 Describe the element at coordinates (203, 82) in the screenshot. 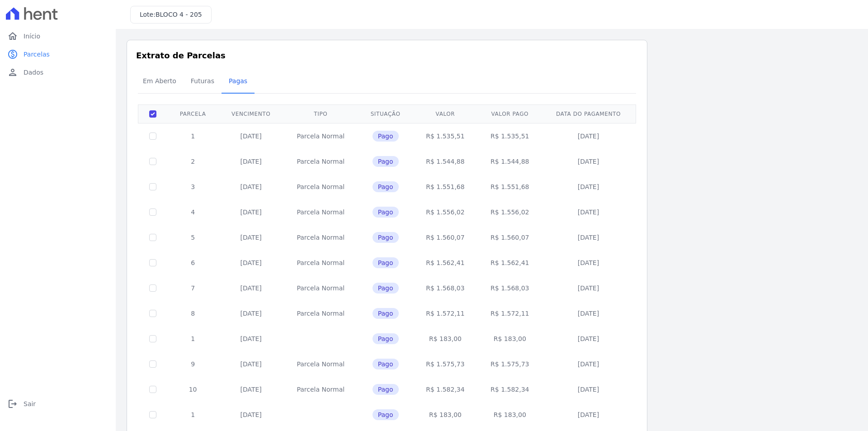

I see `a: Futuras` at that location.